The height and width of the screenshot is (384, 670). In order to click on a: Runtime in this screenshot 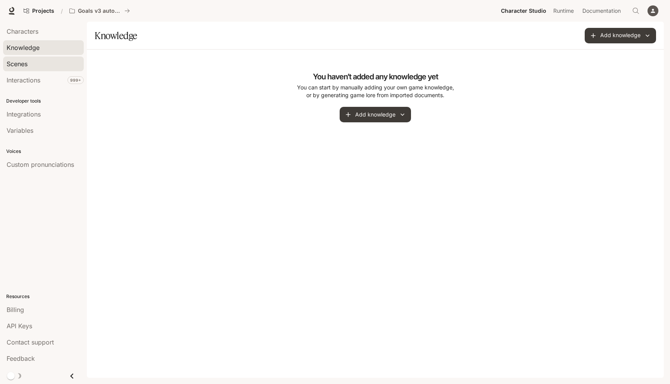, I will do `click(564, 11)`.